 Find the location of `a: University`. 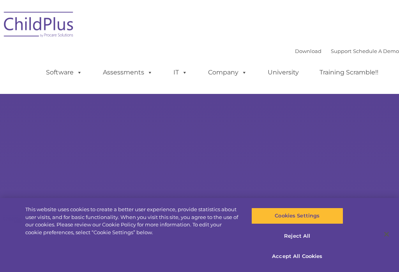

a: University is located at coordinates (283, 73).